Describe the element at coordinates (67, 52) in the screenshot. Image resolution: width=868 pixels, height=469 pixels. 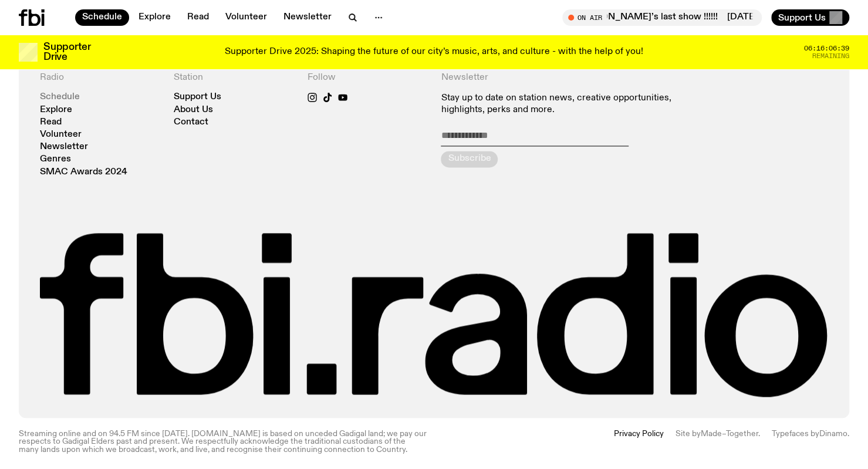
I see `h3: Supporter Drive` at that location.